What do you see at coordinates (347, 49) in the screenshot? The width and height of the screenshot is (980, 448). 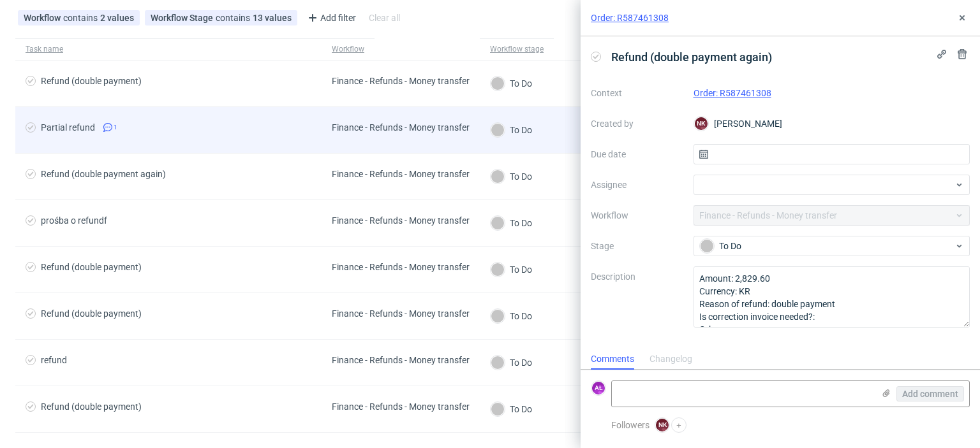 I see `div: Workflow` at bounding box center [347, 49].